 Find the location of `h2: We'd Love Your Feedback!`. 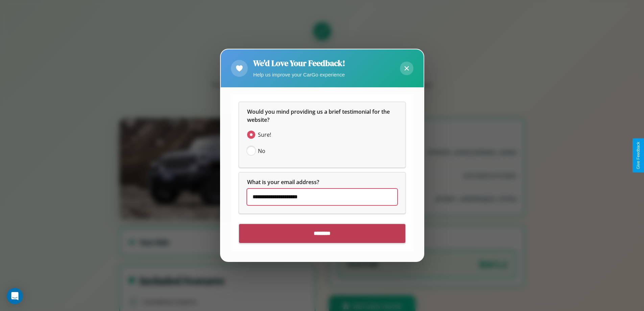

h2: We'd Love Your Feedback! is located at coordinates (299, 63).